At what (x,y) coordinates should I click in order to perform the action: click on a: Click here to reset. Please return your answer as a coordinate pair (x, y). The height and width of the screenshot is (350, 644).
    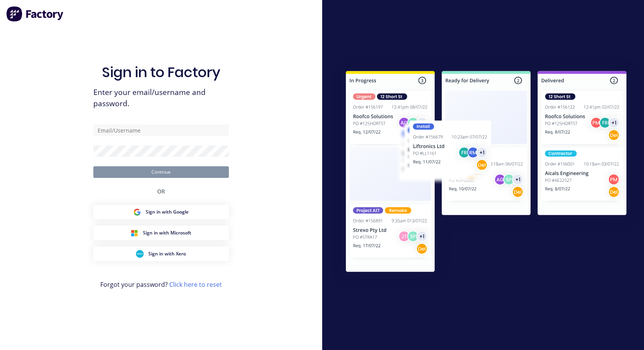
    Looking at the image, I should click on (196, 284).